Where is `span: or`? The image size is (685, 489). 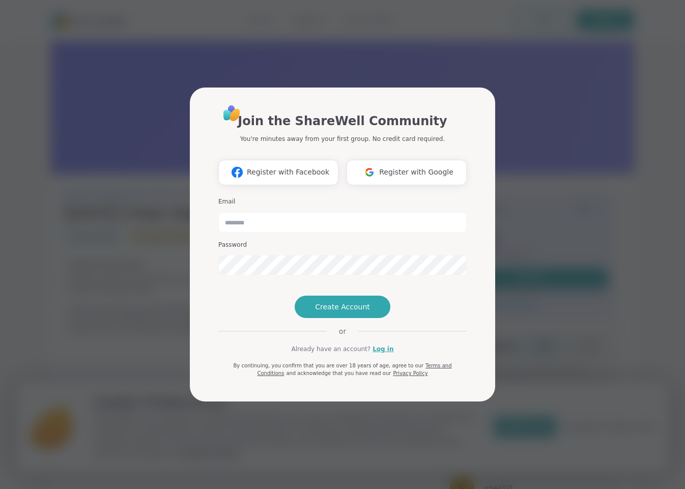
span: or is located at coordinates (342, 331).